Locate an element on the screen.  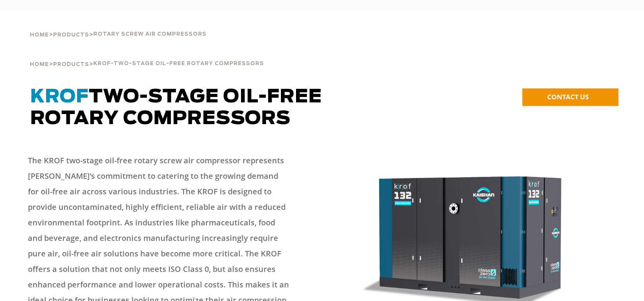
span: KROF is located at coordinates (59, 97).